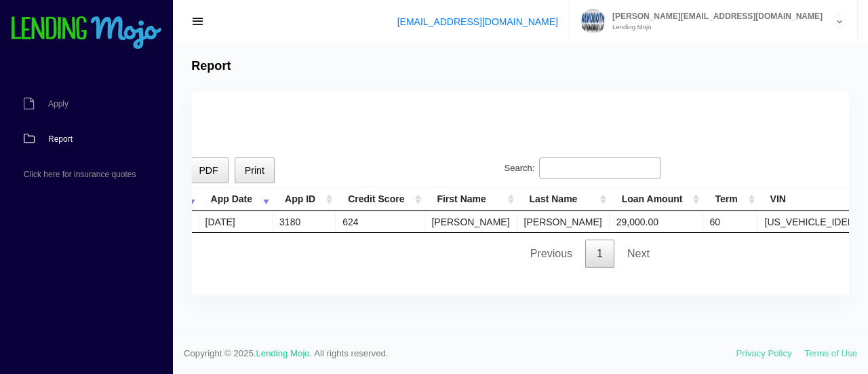  I want to click on button: PDF, so click(209, 171).